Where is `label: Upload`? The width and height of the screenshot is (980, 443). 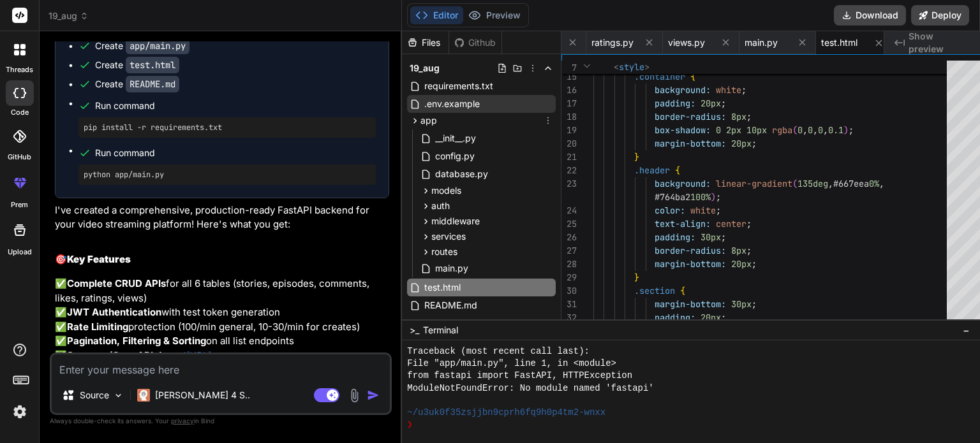
label: Upload is located at coordinates (19, 252).